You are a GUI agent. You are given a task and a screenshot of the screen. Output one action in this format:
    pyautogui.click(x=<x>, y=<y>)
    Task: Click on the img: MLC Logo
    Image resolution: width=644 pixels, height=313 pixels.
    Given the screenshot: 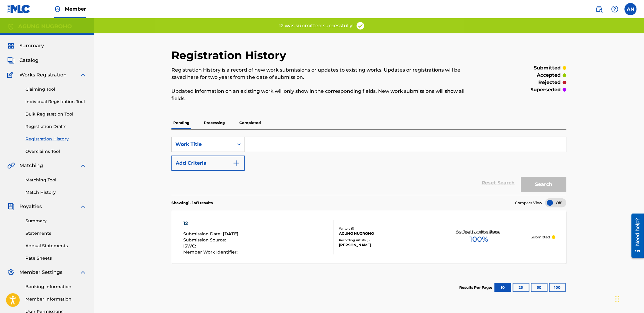 What is the action you would take?
    pyautogui.click(x=19, y=9)
    